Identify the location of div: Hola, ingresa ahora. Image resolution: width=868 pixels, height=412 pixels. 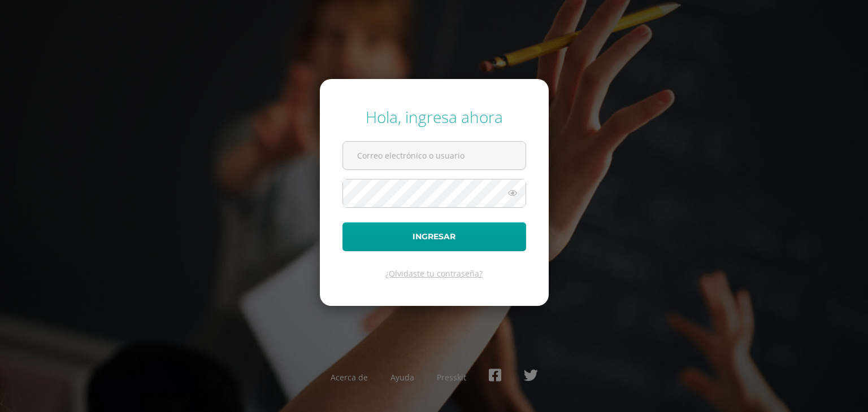
(434, 117).